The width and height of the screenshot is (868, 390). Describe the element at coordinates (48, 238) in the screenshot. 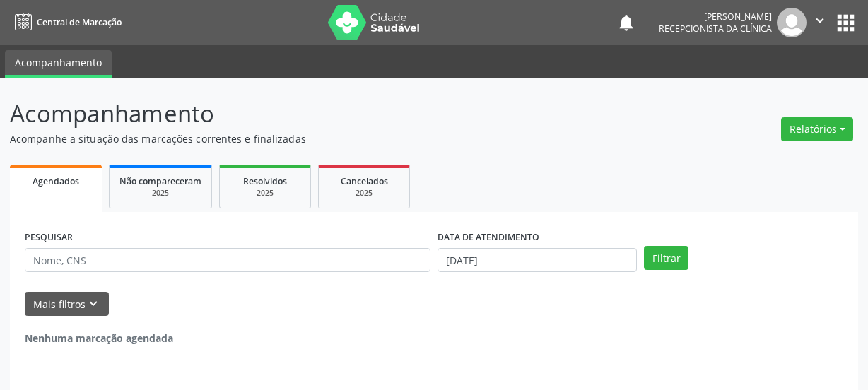

I see `label: PESQUISAR` at that location.